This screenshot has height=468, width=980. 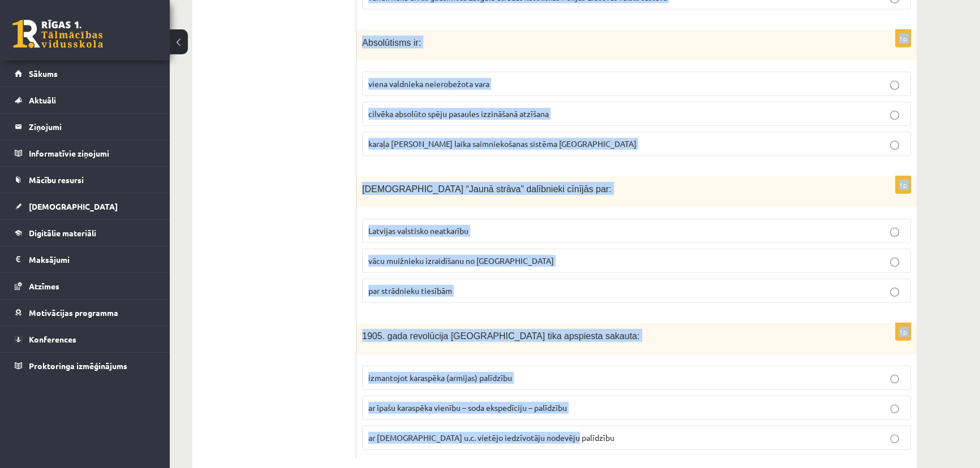 I want to click on legend: Maksājumi, so click(x=92, y=259).